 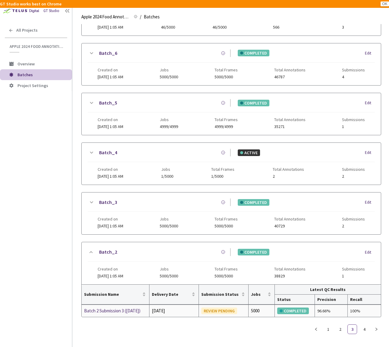 I want to click on div: REVIEW PENDING, so click(x=219, y=311).